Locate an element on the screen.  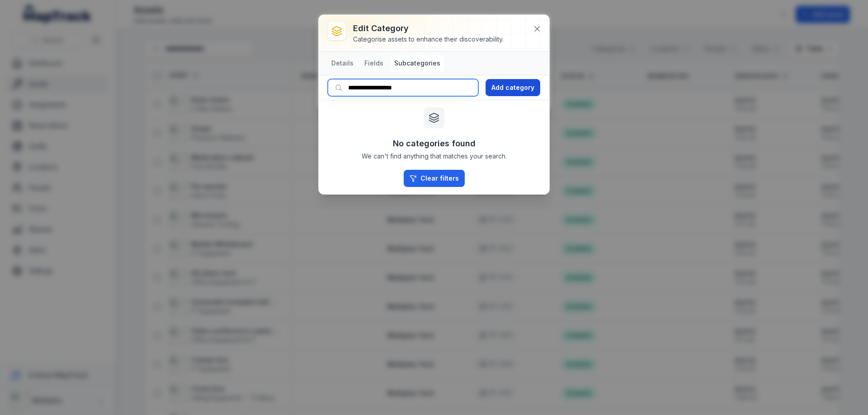
button: Add category is located at coordinates (513, 87).